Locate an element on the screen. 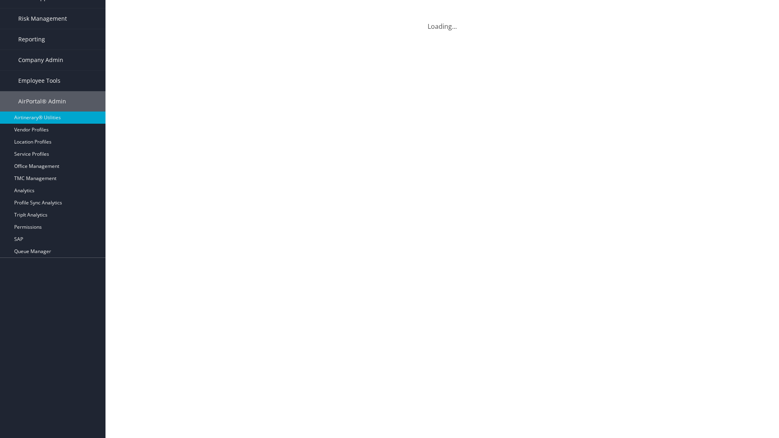 The image size is (779, 438). span: AirPortal® Admin is located at coordinates (42, 101).